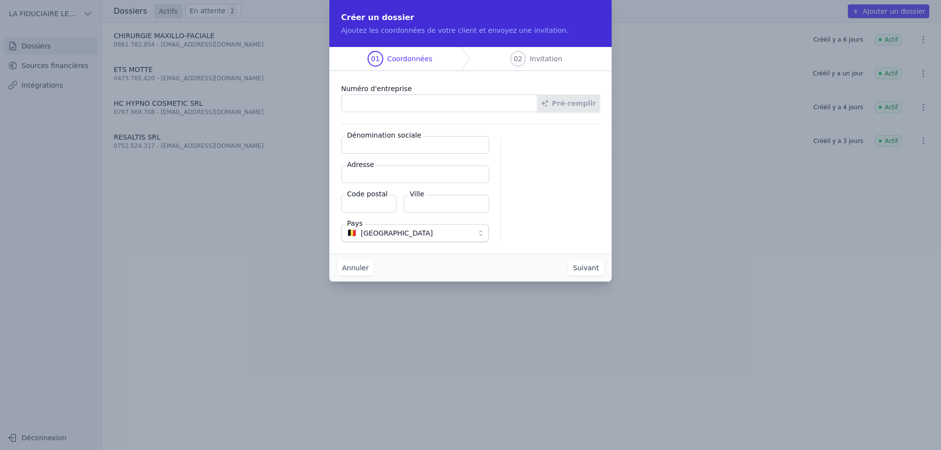 The height and width of the screenshot is (450, 941). Describe the element at coordinates (417, 194) in the screenshot. I see `label: Ville` at that location.